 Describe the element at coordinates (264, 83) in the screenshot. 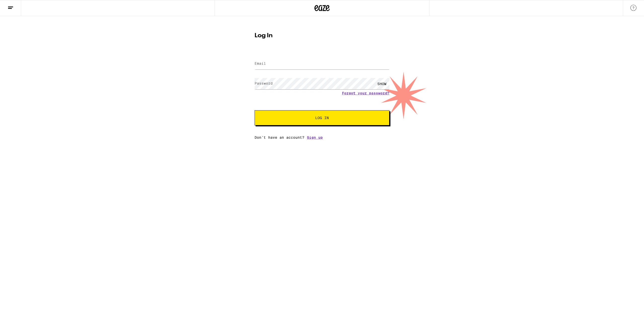

I see `label: Password` at that location.